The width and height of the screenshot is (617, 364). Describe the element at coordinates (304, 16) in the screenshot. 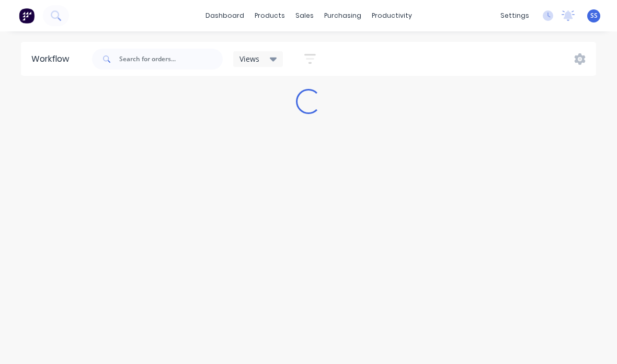

I see `div: sales` at that location.